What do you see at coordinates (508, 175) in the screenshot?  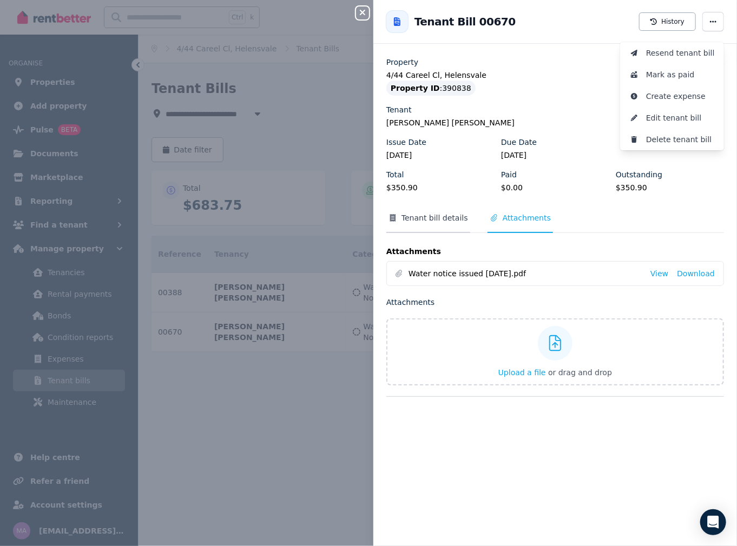 I see `label: Paid` at bounding box center [508, 175].